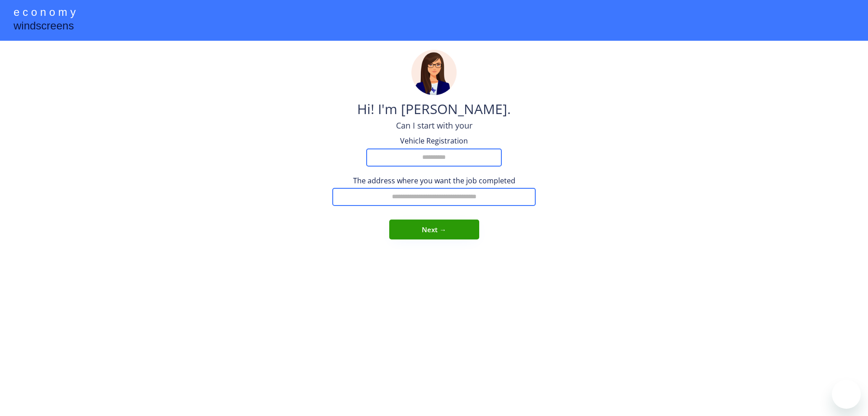 The width and height of the screenshot is (868, 416). What do you see at coordinates (434, 141) in the screenshot?
I see `div: Vehicle Registration` at bounding box center [434, 141].